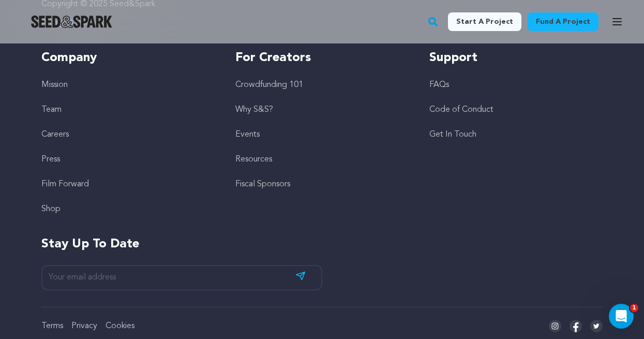 The height and width of the screenshot is (339, 644). Describe the element at coordinates (120, 326) in the screenshot. I see `a: Cookies` at that location.